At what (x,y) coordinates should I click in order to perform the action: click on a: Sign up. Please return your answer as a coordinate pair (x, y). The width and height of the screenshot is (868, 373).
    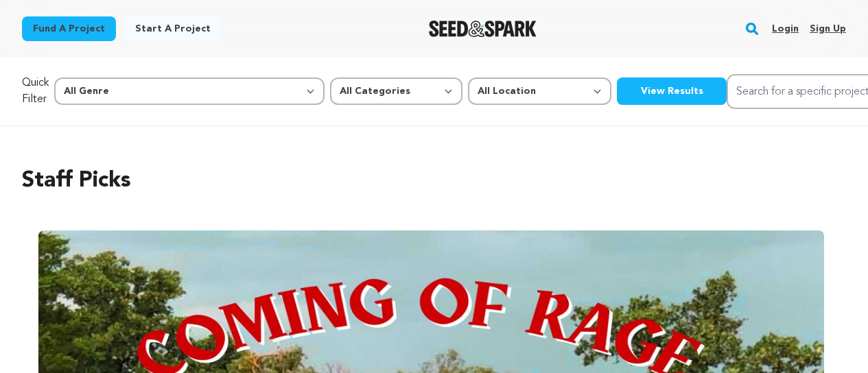
    Looking at the image, I should click on (828, 29).